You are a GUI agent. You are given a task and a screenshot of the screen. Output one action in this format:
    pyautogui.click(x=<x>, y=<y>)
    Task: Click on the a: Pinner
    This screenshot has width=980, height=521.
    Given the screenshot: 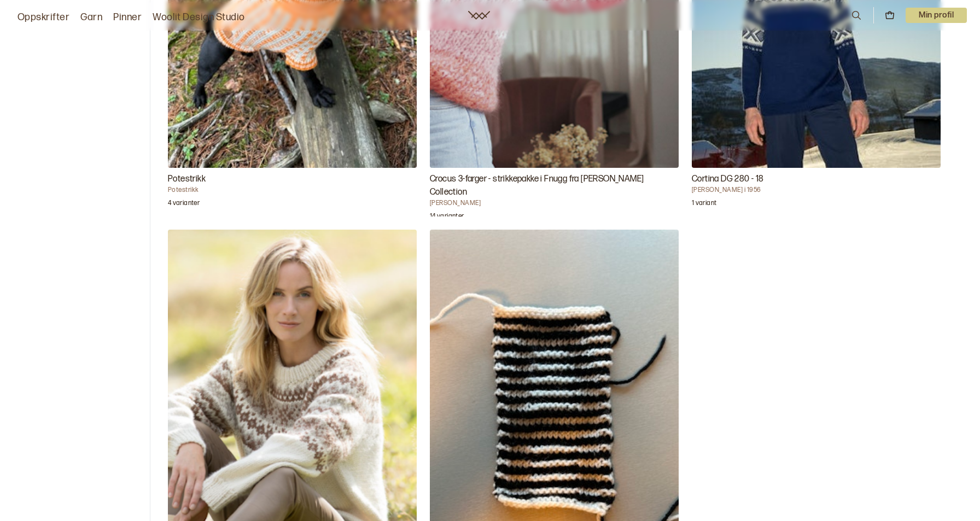 What is the action you would take?
    pyautogui.click(x=127, y=17)
    